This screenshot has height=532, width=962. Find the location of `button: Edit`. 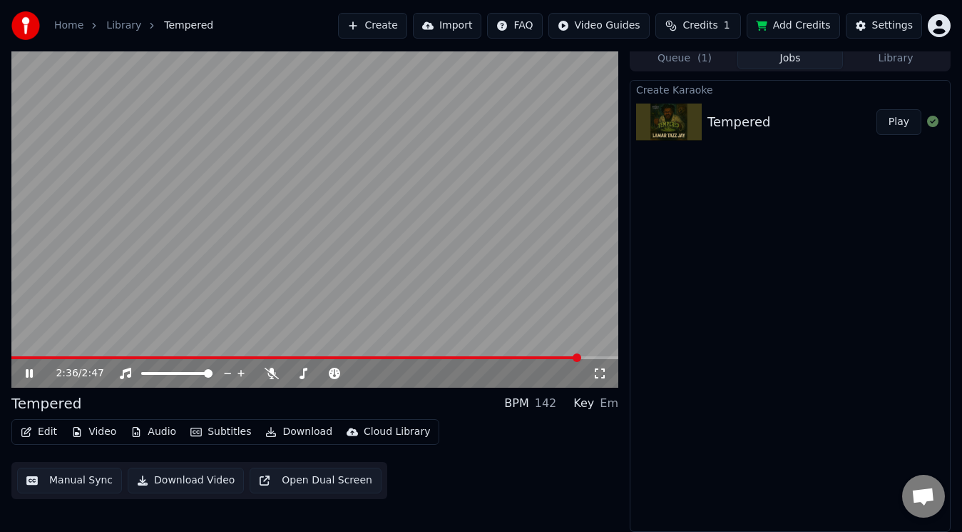

button: Edit is located at coordinates (39, 432).